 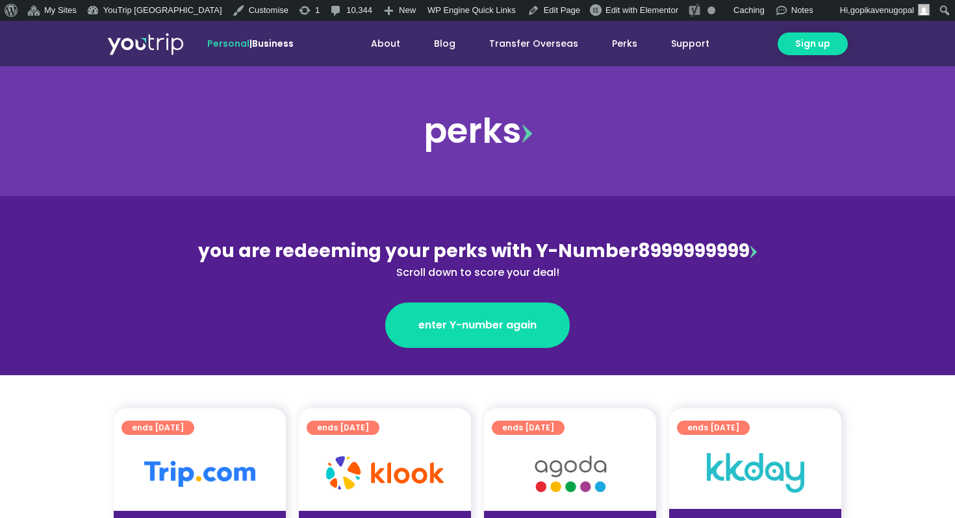 I want to click on nav: Menu, so click(x=527, y=44).